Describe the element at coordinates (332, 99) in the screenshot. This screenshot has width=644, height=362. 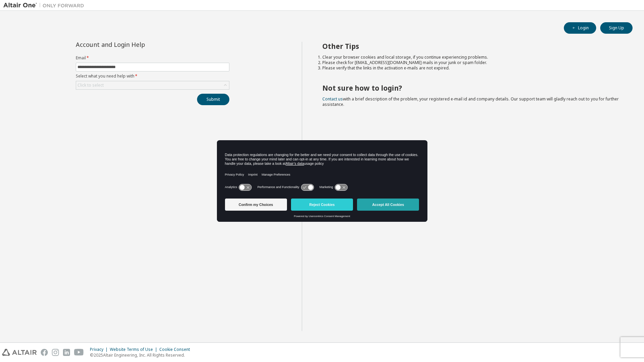
I see `a: Contact us` at that location.